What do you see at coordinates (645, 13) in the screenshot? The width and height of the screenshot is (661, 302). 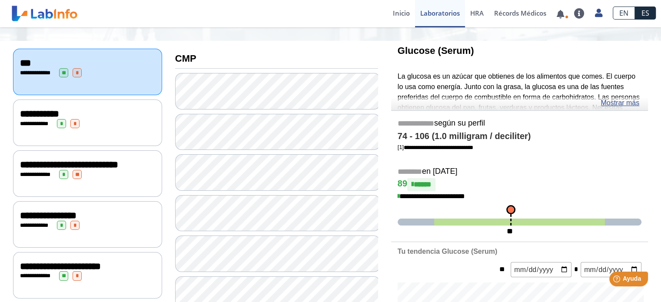 I see `a: ES` at bounding box center [645, 13].